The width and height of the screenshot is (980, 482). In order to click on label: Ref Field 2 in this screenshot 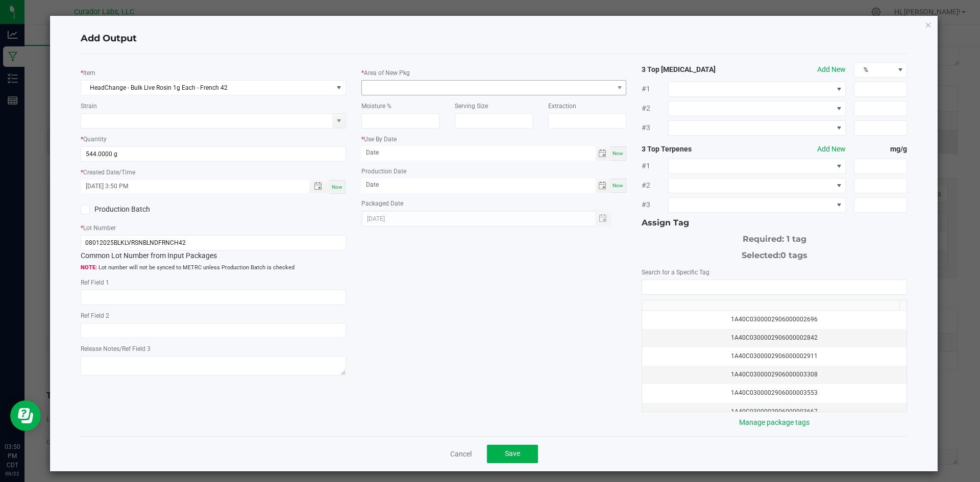, I will do `click(95, 315)`.